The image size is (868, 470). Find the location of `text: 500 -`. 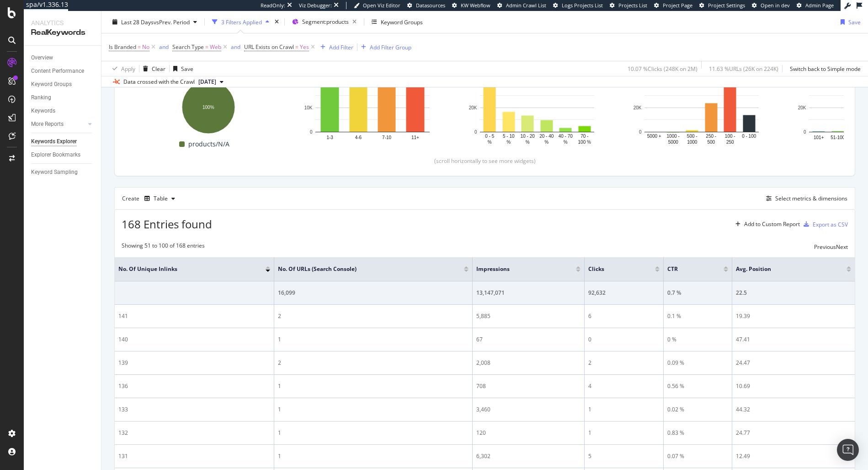

text: 500 - is located at coordinates (692, 136).